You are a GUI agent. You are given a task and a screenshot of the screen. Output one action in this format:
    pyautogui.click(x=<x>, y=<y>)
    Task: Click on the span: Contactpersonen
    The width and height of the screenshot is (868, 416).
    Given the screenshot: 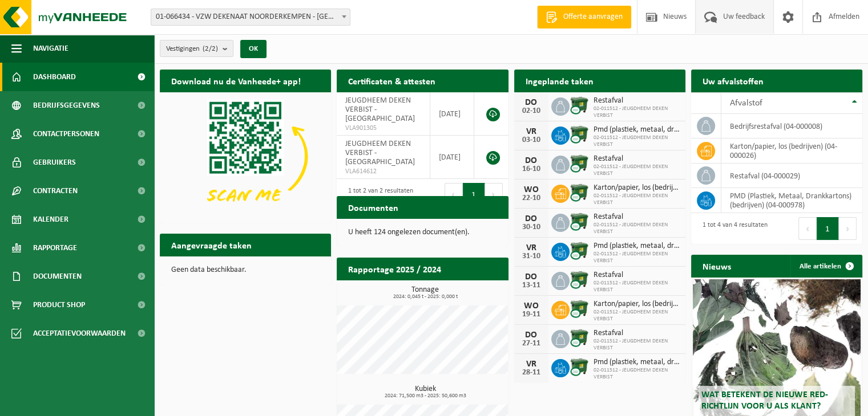 What is the action you would take?
    pyautogui.click(x=66, y=134)
    